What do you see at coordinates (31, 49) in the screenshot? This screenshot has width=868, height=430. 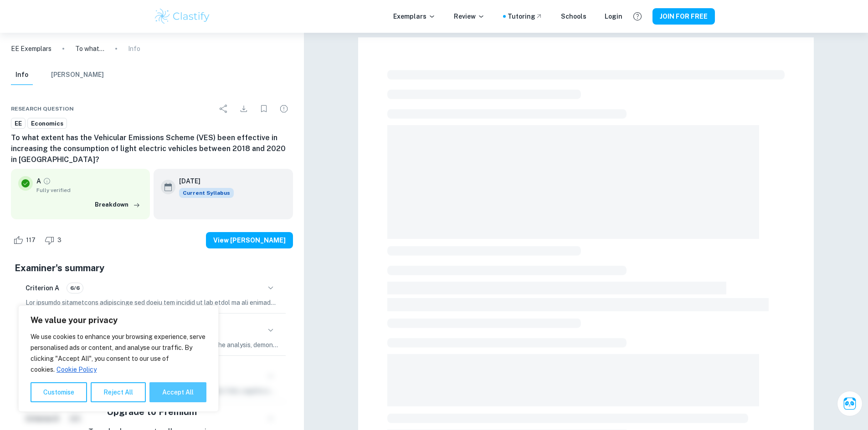 I see `a: EE Exemplars` at bounding box center [31, 49].